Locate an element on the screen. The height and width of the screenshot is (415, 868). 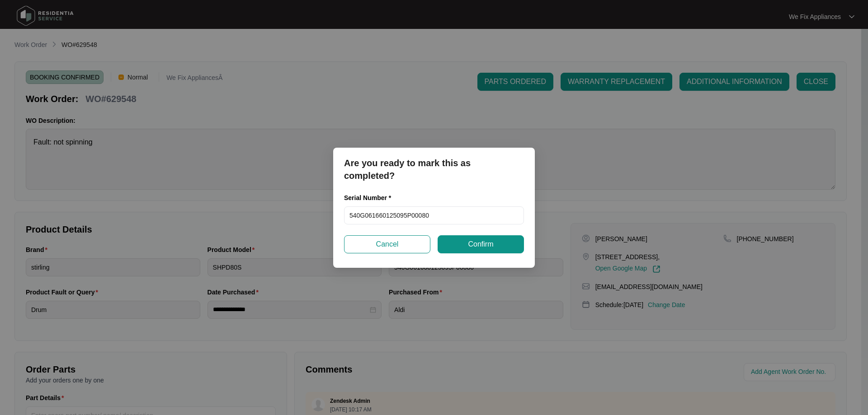
p: completed? is located at coordinates (434, 176).